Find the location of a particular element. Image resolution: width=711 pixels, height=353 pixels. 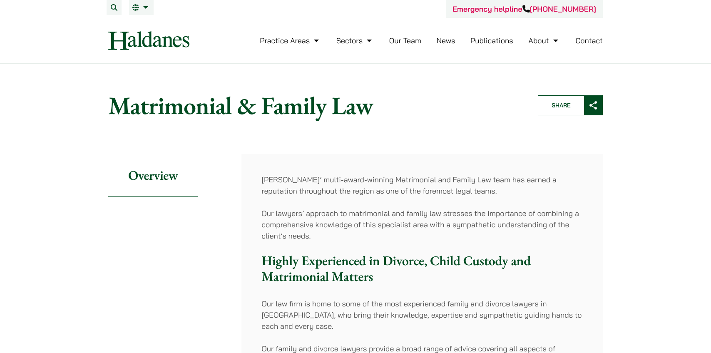

h3: Highly Experienced in Divorce, Child Custody and Matrimonial Matters is located at coordinates (422, 268).